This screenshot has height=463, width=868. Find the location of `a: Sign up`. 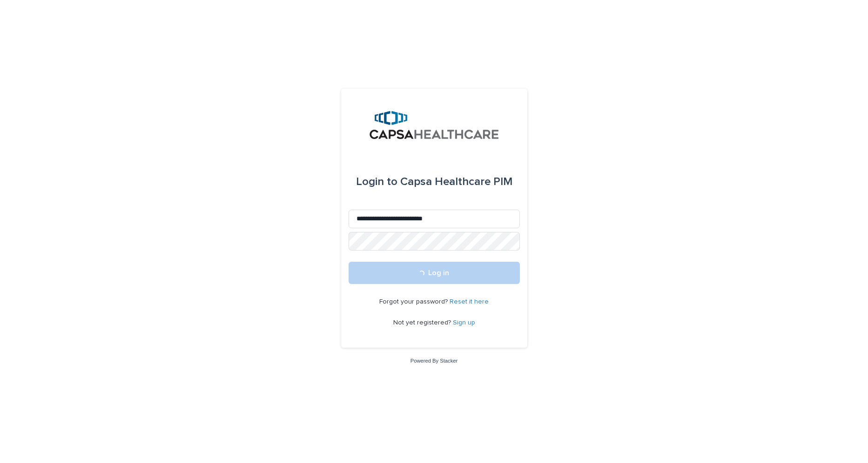

a: Sign up is located at coordinates (464, 322).